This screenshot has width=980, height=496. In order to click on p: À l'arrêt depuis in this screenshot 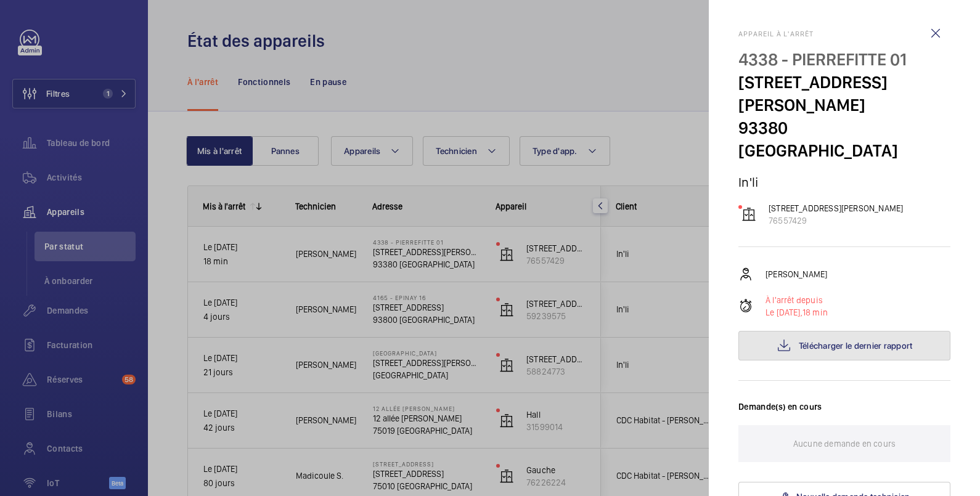, I will do `click(797, 300)`.